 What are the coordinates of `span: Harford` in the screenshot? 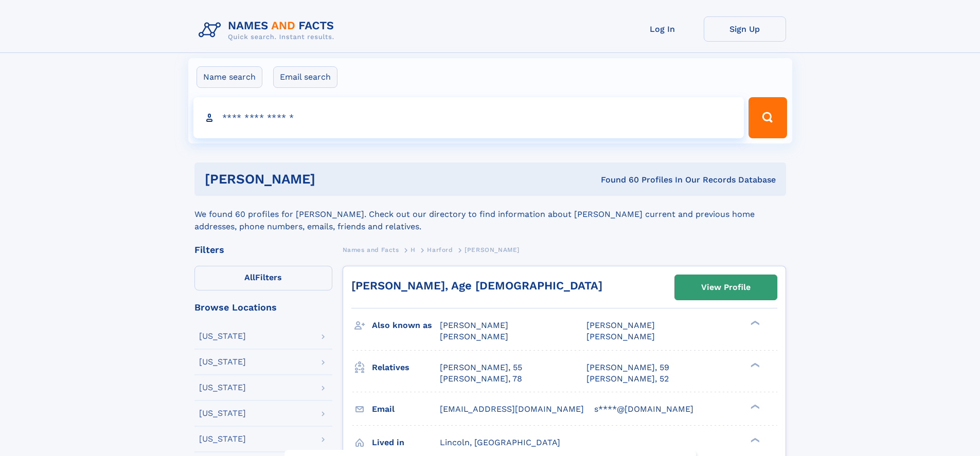 It's located at (440, 250).